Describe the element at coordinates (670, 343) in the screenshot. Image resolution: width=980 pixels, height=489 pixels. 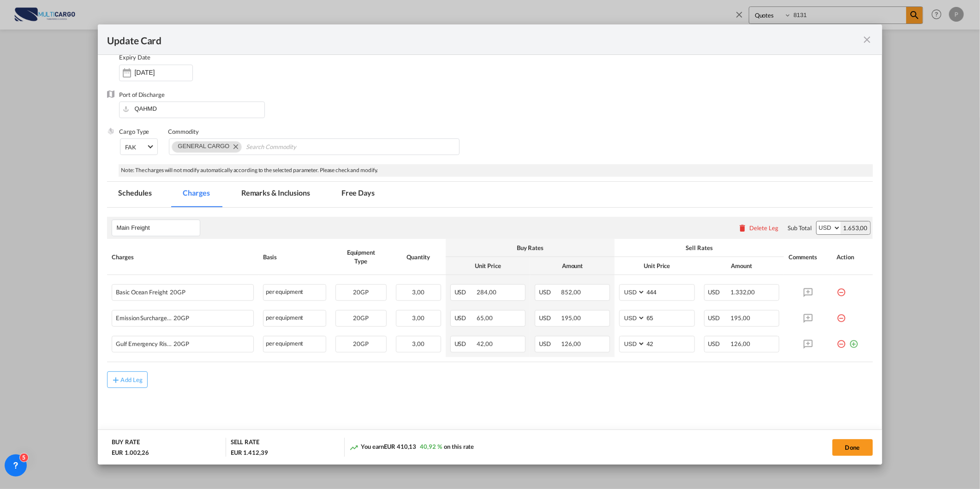
I see `input: 42` at that location.